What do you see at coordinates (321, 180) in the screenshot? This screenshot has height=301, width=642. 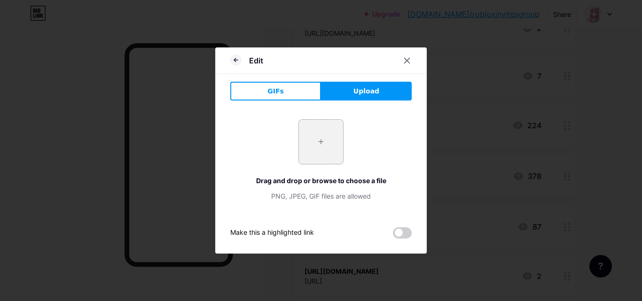 I see `div: Drag and drop or browse to choose a file` at bounding box center [321, 180].